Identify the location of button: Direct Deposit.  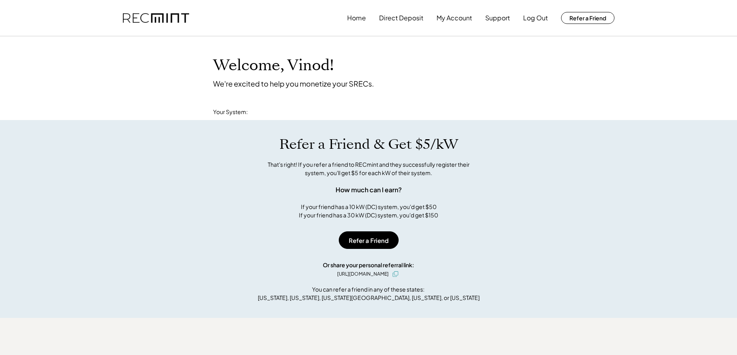
(401, 18).